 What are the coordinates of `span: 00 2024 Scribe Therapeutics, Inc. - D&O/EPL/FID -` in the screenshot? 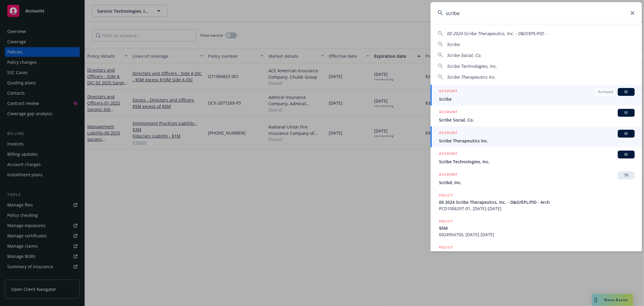 It's located at (496, 33).